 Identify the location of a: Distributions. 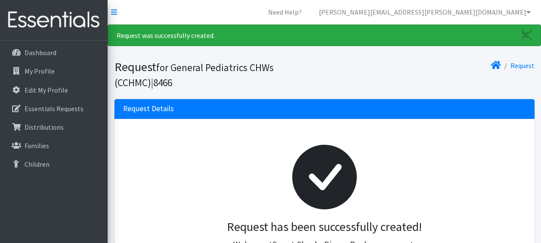
(54, 127).